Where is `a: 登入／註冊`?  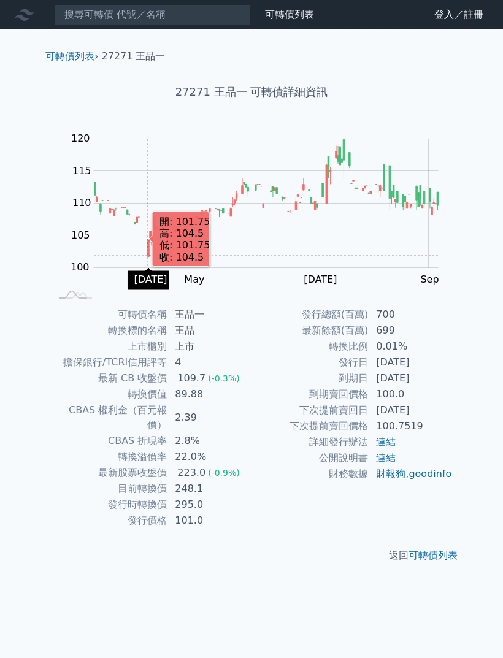
a: 登入／註冊 is located at coordinates (458, 15).